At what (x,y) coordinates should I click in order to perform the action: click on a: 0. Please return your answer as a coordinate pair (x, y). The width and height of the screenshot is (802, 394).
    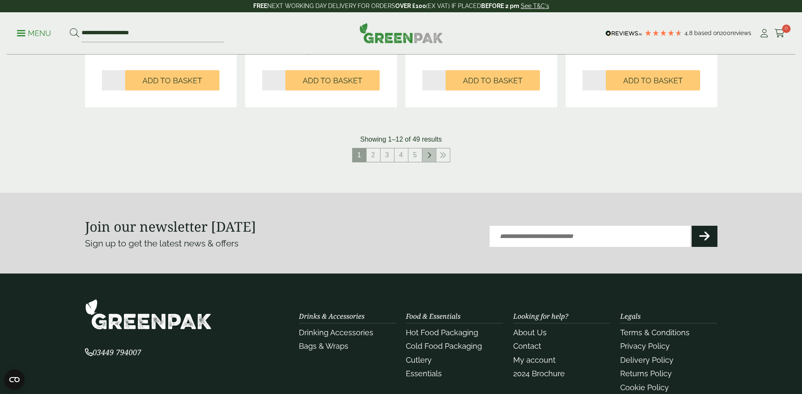
    Looking at the image, I should click on (779, 33).